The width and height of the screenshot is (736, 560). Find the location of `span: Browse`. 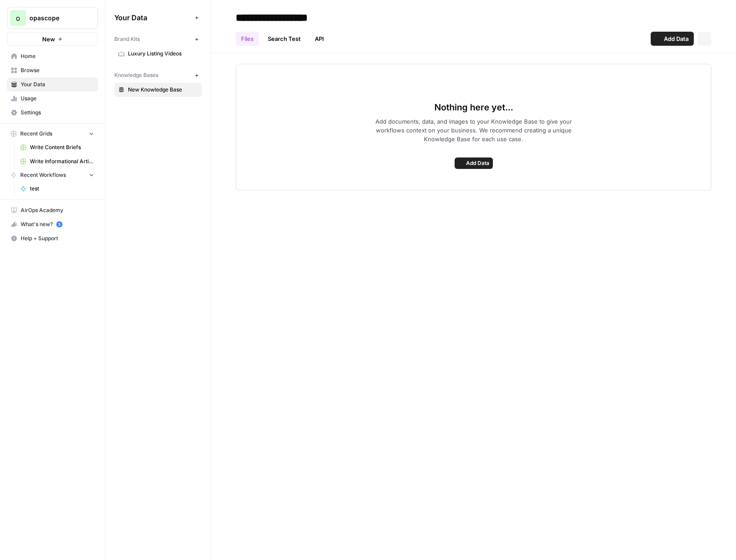

span: Browse is located at coordinates (57, 70).